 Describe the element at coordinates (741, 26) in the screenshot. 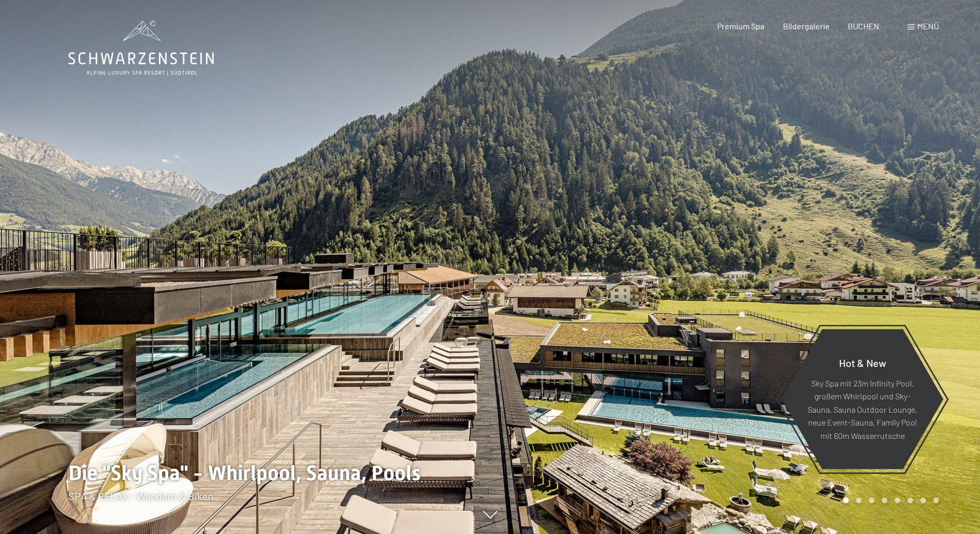

I see `a: Premium Spa` at that location.